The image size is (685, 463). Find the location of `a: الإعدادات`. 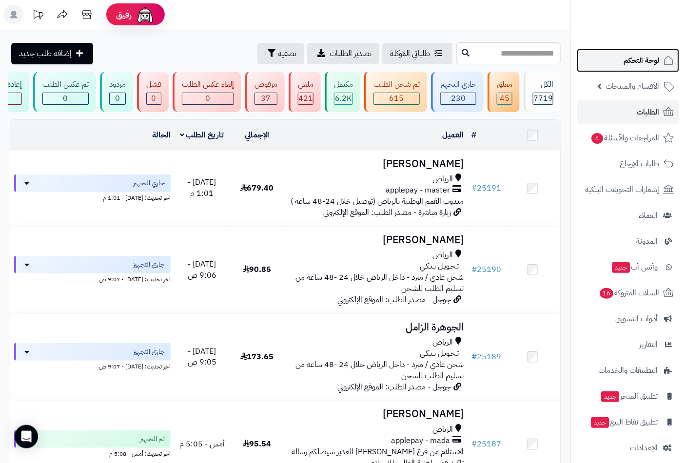

a: الإعدادات is located at coordinates (628, 448).